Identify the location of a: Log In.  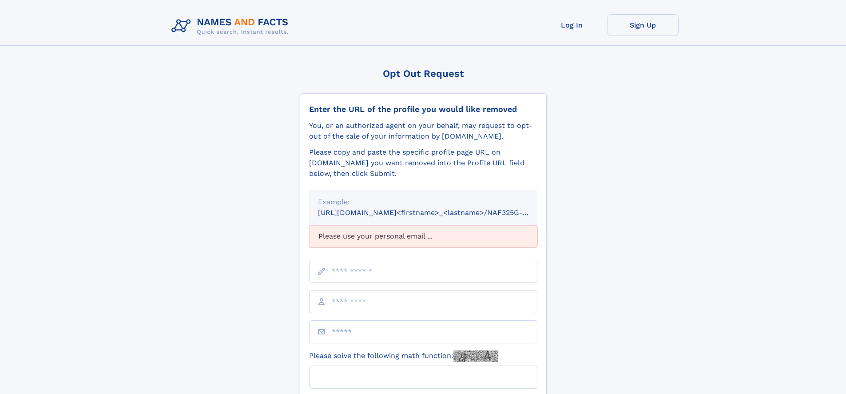
(572, 25).